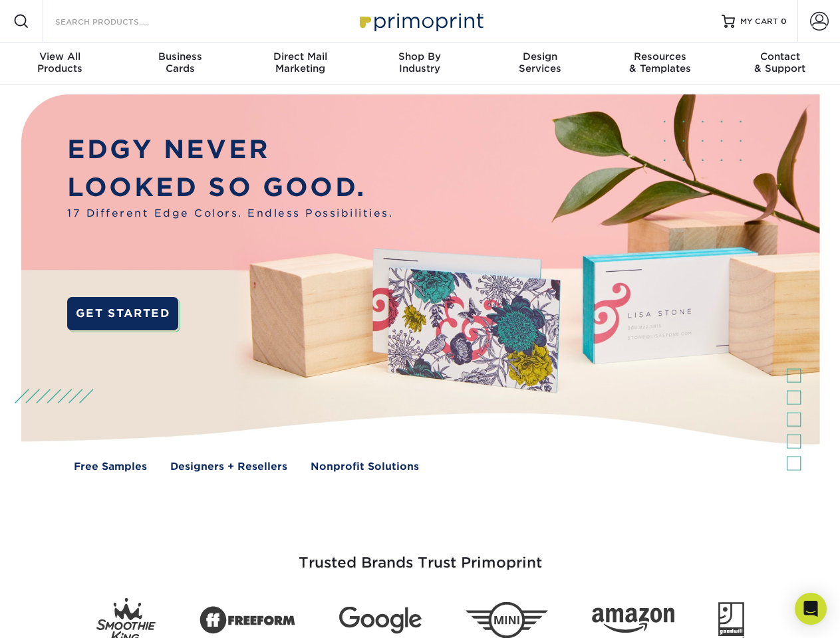 This screenshot has width=840, height=638. I want to click on img: Amazon, so click(633, 620).